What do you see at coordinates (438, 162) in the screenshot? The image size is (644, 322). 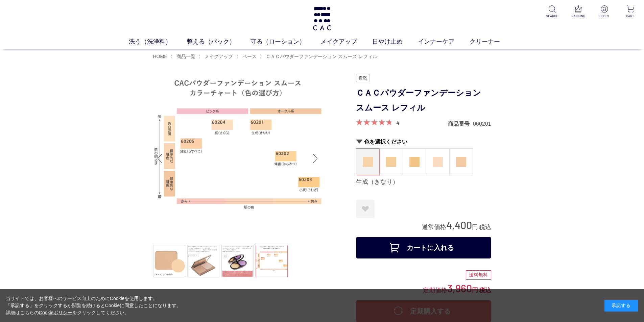 I see `img: 桜（さくら）` at bounding box center [438, 162].